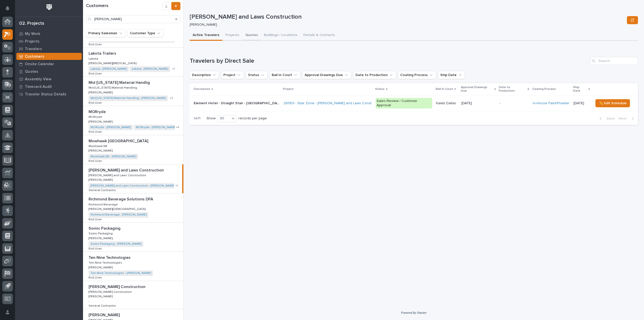 This screenshot has width=644, height=320. I want to click on p: Lakota Trailers, so click(103, 53).